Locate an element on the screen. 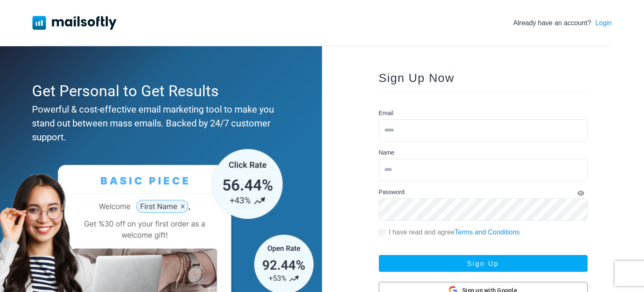 Image resolution: width=644 pixels, height=292 pixels. i: Show Password is located at coordinates (581, 193).